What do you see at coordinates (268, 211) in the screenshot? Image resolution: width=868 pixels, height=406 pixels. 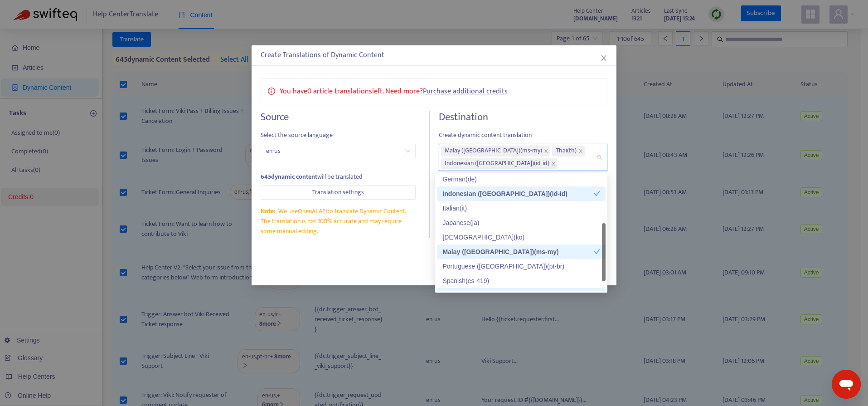 I see `span: Note:` at bounding box center [268, 211].